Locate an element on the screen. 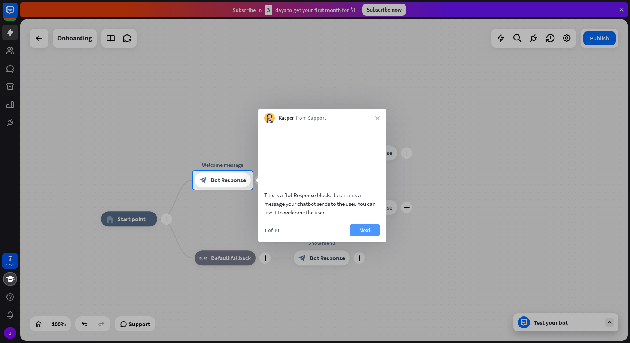  div: This is a Bot Response block. It contains a message your chatbot sends to the user. You can use i... is located at coordinates (322, 203).